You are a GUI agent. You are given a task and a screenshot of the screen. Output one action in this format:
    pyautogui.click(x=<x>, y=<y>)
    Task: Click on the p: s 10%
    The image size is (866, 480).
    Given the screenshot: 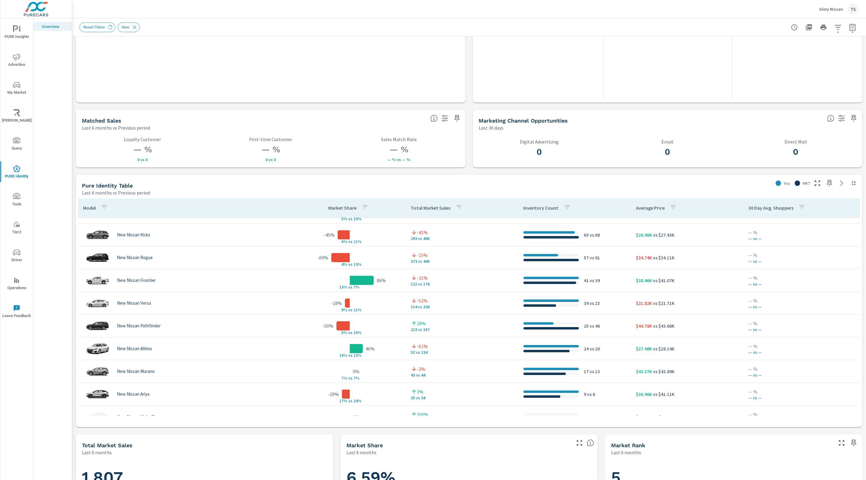 What is the action you would take?
    pyautogui.click(x=358, y=333)
    